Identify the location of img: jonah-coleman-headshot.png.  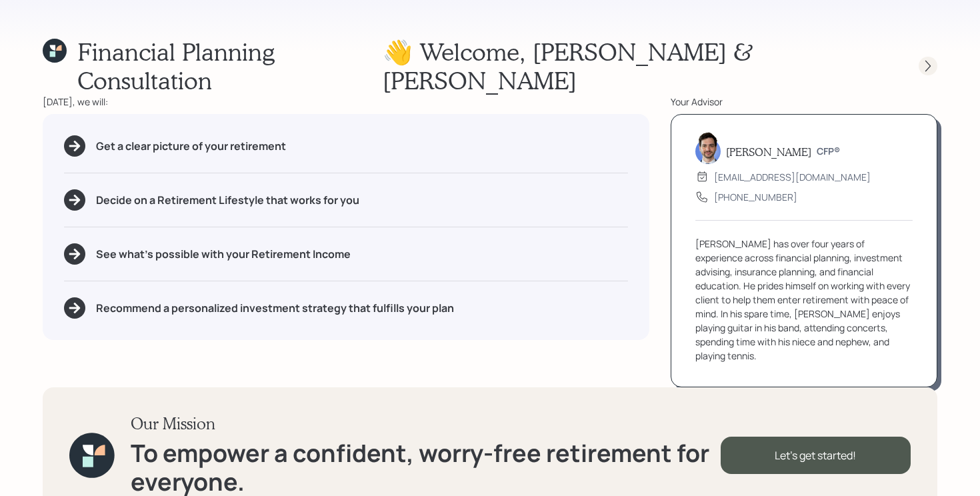
(708, 148).